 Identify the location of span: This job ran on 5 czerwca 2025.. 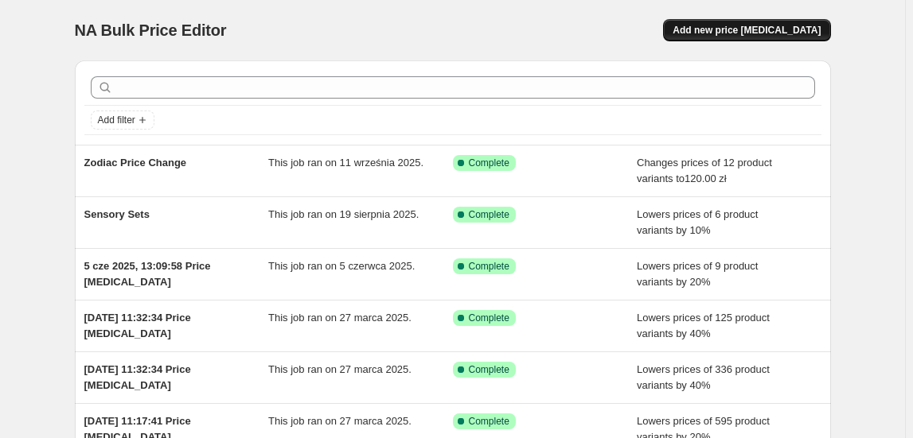
(341, 266).